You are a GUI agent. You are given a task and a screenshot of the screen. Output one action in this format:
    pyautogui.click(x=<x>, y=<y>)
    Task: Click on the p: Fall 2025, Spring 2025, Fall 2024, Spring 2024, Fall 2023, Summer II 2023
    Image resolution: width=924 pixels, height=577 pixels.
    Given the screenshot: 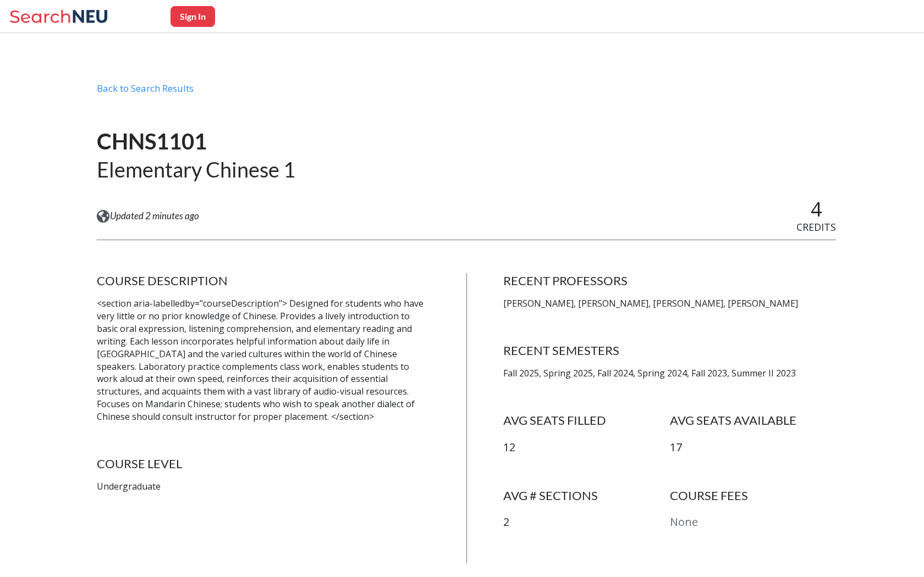 What is the action you would take?
    pyautogui.click(x=670, y=373)
    